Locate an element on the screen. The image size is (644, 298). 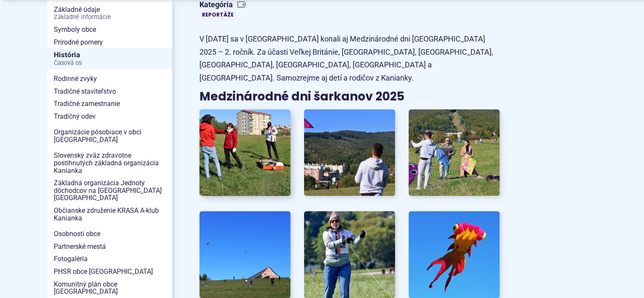
a: Partnerské mestá is located at coordinates (110, 247).